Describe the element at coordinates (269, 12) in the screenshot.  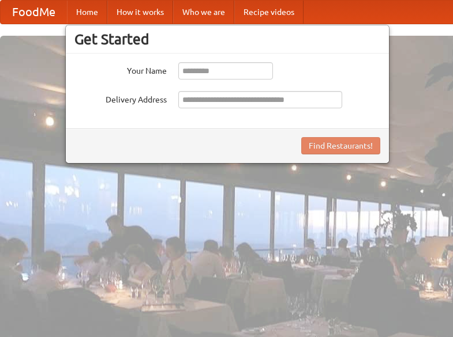
I see `a: Recipe videos` at that location.